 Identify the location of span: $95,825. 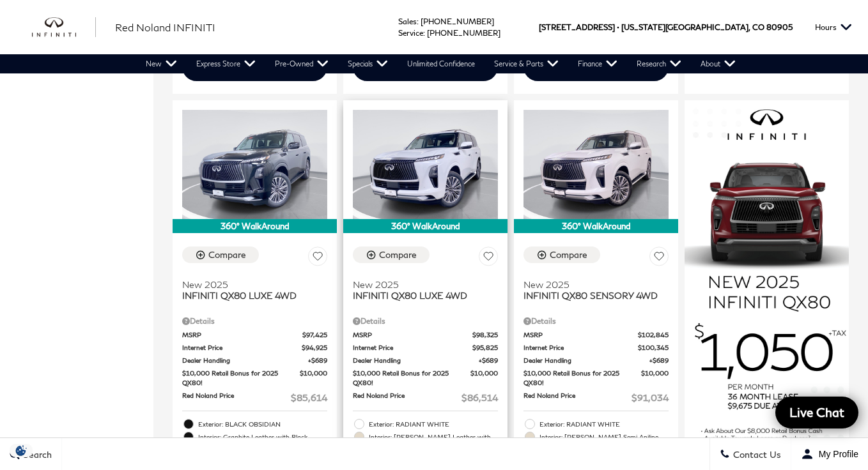
(485, 348).